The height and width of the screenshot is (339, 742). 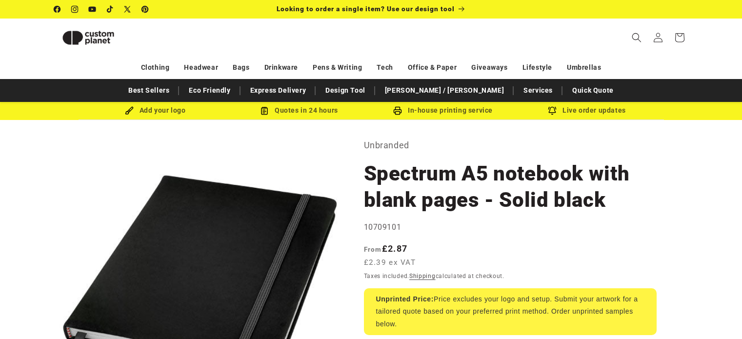 I want to click on a: Tech, so click(x=385, y=67).